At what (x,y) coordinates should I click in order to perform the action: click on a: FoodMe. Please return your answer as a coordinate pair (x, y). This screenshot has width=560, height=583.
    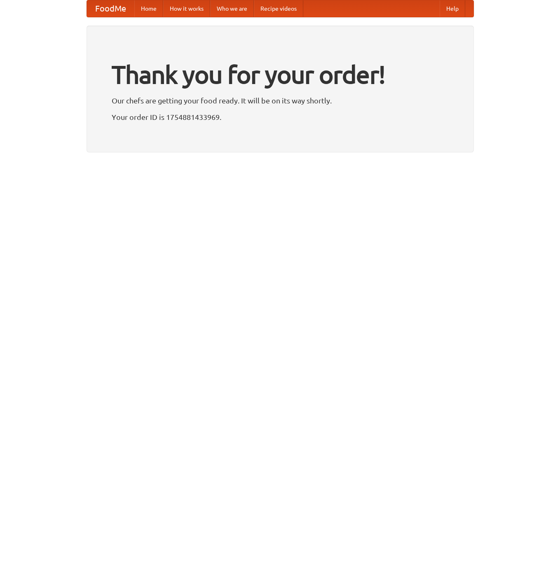
    Looking at the image, I should click on (110, 9).